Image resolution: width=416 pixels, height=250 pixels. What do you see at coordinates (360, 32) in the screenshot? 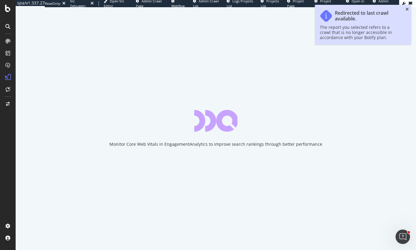
I see `div: The report you selected refers to a crawl that is no longer accessible in accordance with your Bo...` at bounding box center [360, 32].